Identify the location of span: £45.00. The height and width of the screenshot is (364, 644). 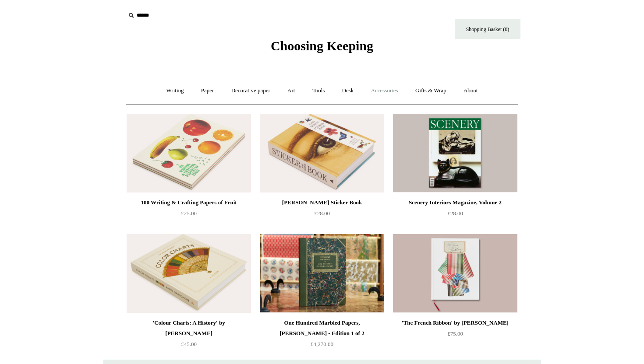
(189, 344).